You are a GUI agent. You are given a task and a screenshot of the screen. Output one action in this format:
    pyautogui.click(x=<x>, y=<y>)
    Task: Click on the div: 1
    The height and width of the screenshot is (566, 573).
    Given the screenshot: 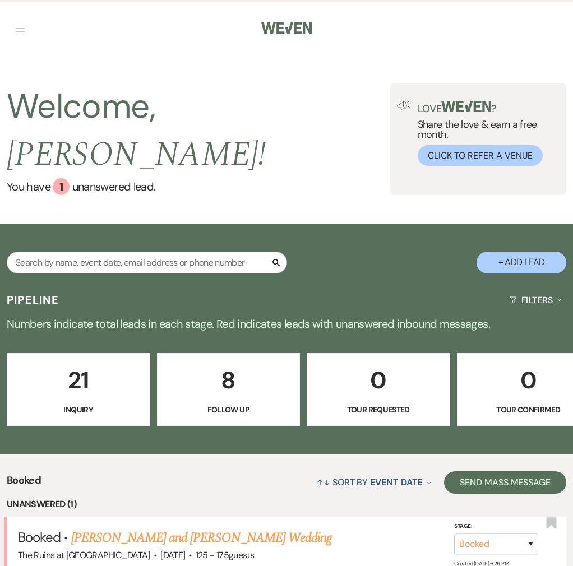 What is the action you would take?
    pyautogui.click(x=61, y=187)
    